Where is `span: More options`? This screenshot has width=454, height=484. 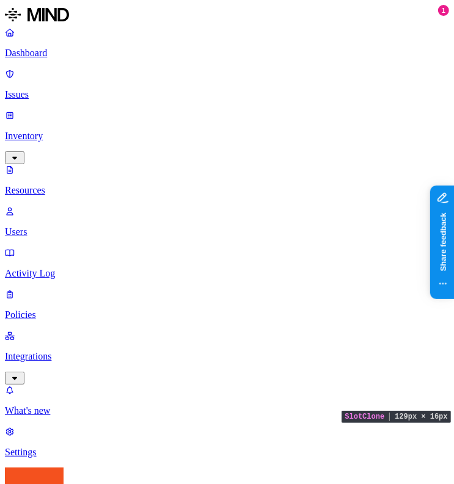
span: More options is located at coordinates (15, 13).